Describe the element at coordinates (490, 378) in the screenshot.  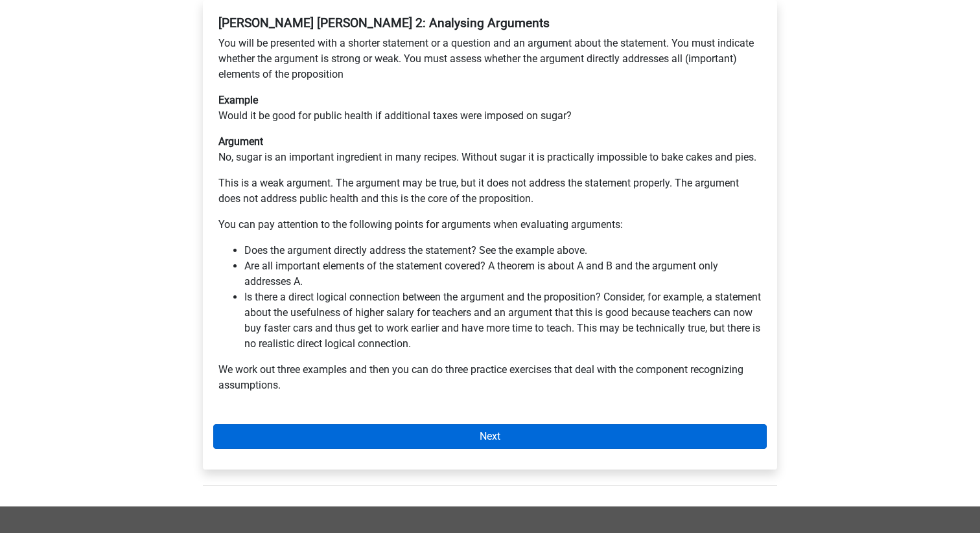
I see `p: We work out three examples and then you can do three practice exercises that deal with the compon...` at that location.